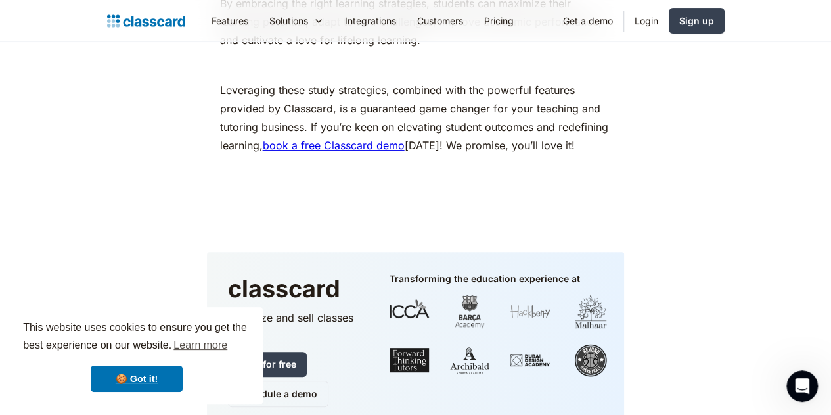 This screenshot has height=415, width=831. What do you see at coordinates (440, 20) in the screenshot?
I see `a: Customers` at bounding box center [440, 20].